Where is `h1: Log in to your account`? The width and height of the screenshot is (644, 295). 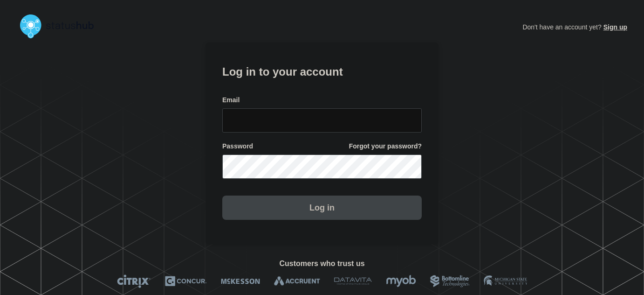
h1: Log in to your account is located at coordinates (322, 70).